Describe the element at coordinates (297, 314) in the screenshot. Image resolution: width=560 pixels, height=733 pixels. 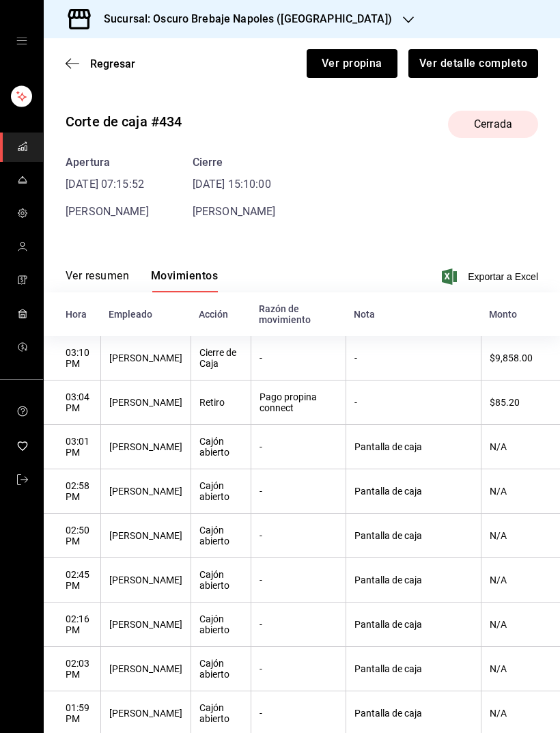
I see `th: Razón de movimiento` at that location.